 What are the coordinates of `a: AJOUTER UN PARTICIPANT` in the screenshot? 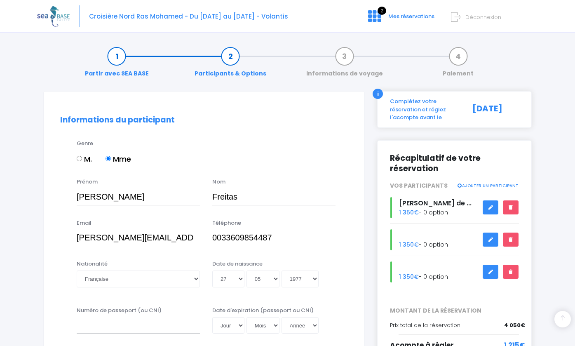 It's located at (487, 185).